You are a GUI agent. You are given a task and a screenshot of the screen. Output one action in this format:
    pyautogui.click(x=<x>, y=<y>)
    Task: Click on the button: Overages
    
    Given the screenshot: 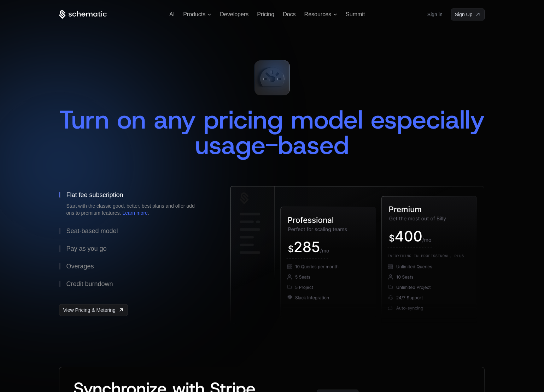 What is the action you would take?
    pyautogui.click(x=133, y=267)
    